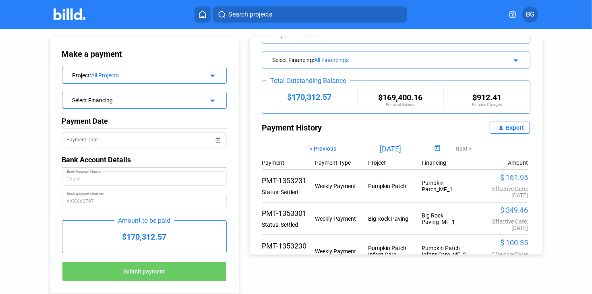 The image size is (592, 294). Describe the element at coordinates (487, 98) in the screenshot. I see `div: $912.41` at that location.